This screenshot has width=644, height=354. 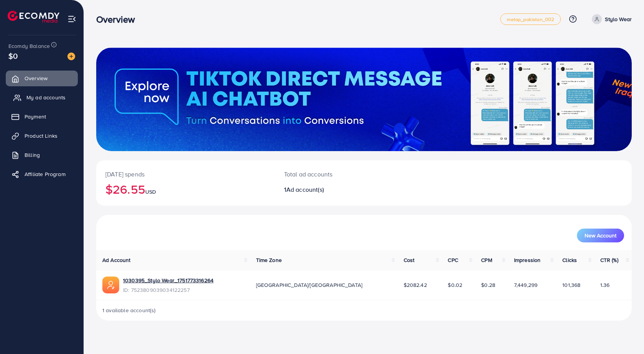 What do you see at coordinates (415, 285) in the screenshot?
I see `span: $2082.42` at bounding box center [415, 285].